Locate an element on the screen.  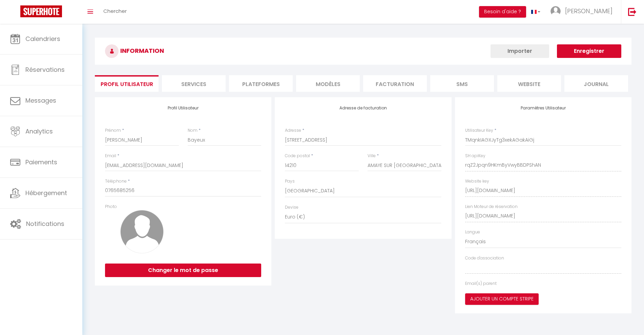
li: website is located at coordinates (529, 83).